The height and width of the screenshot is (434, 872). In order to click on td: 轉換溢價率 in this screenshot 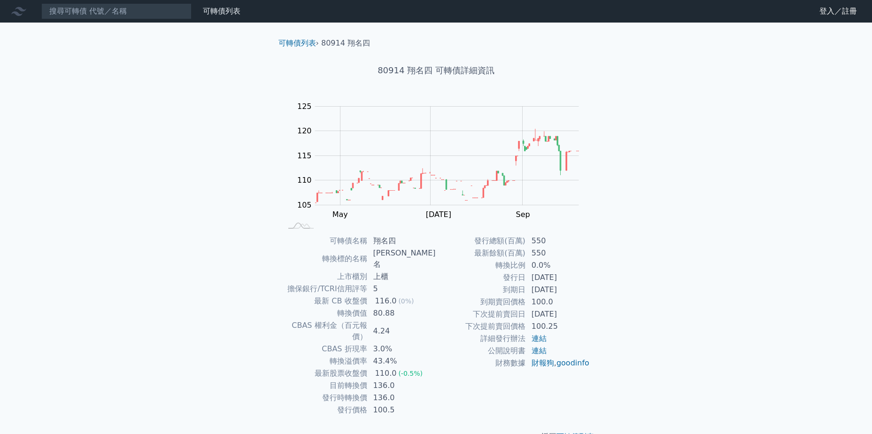, I will do `click(325, 361)`.